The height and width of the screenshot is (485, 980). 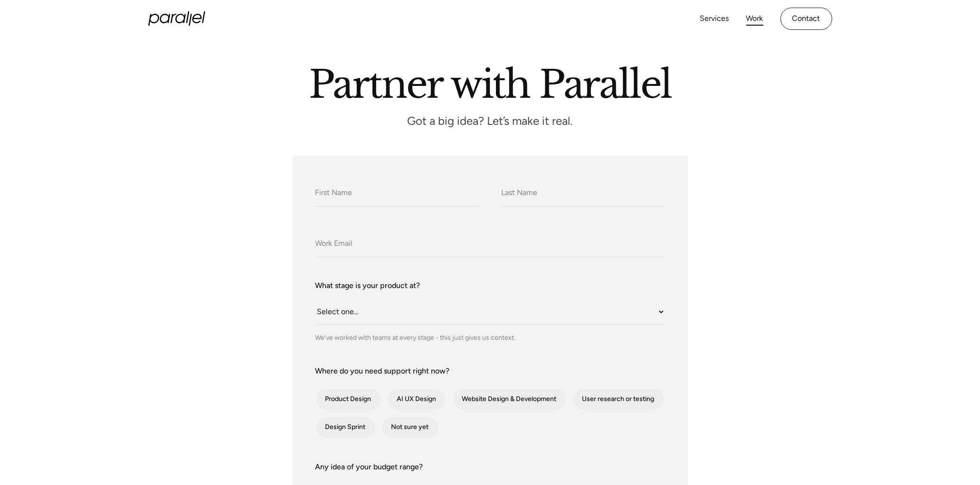 I want to click on label: Any idea of your budget range?, so click(x=490, y=467).